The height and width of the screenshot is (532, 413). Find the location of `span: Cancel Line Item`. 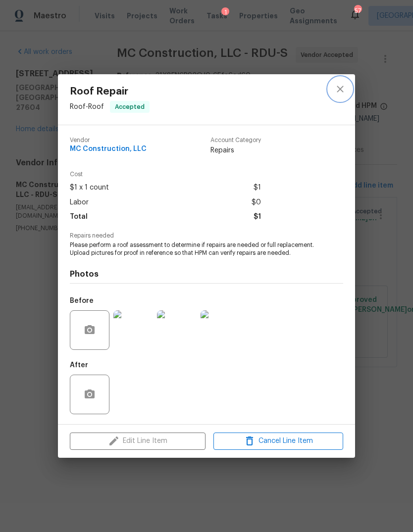

span: Cancel Line Item is located at coordinates (278, 441).